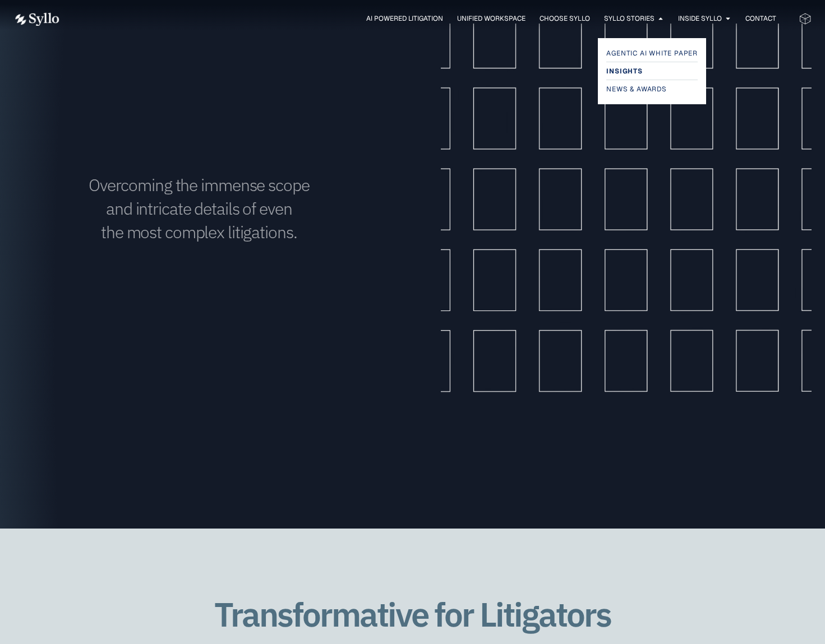 Image resolution: width=825 pixels, height=644 pixels. I want to click on span: Syllo Stories, so click(630, 18).